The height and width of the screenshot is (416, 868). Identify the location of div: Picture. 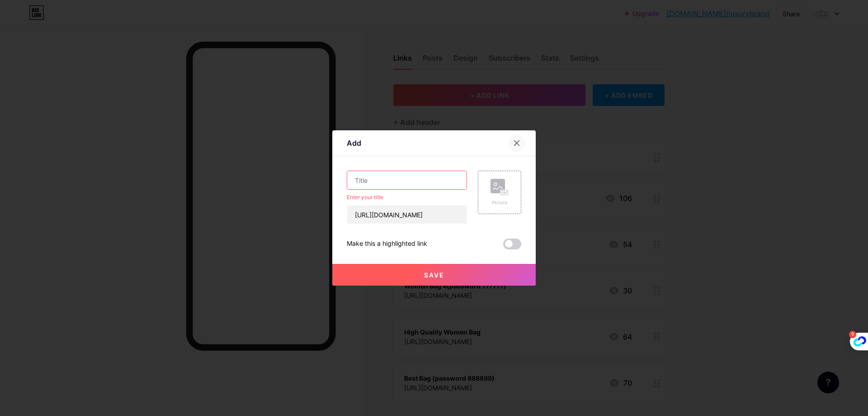
(500, 202).